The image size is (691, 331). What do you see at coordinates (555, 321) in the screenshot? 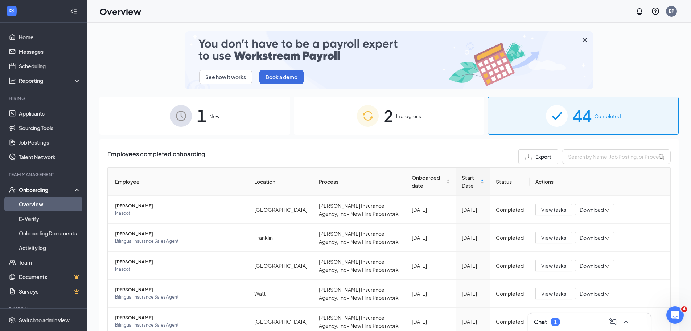
I see `div: 1` at bounding box center [555, 321].